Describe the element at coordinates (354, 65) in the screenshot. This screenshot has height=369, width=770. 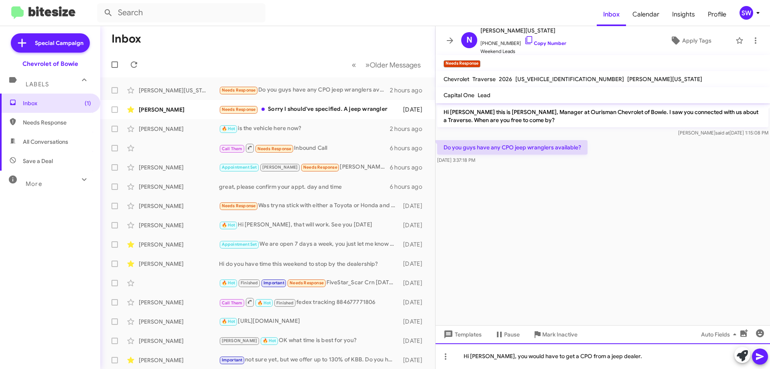
I see `button: Previous` at that location.